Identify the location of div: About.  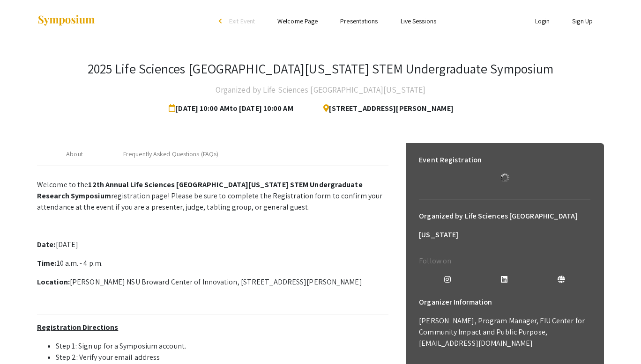
(75, 154).